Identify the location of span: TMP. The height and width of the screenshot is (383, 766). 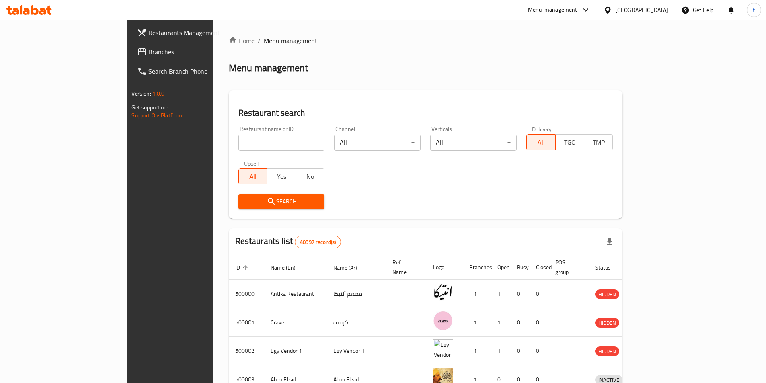
(598, 142).